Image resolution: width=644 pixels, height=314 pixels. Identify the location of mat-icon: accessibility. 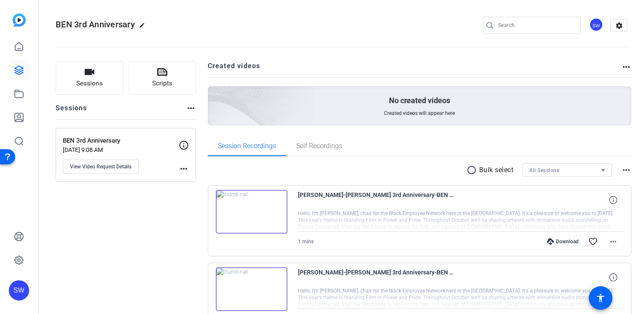
(601, 298).